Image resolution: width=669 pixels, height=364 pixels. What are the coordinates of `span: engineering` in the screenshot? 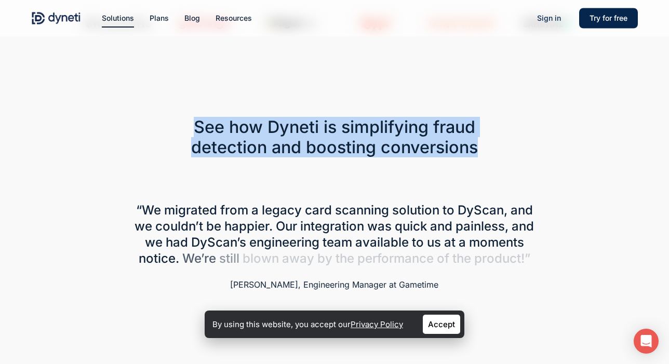 It's located at (284, 242).